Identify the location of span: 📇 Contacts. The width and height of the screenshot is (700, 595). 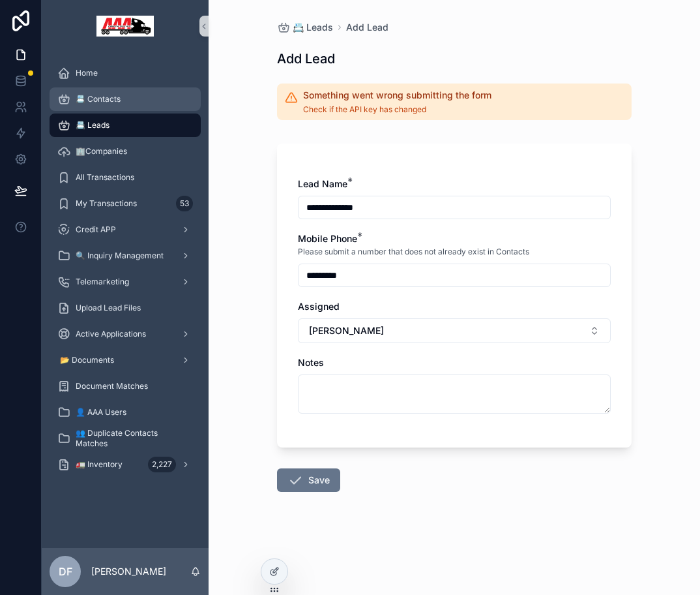
(98, 99).